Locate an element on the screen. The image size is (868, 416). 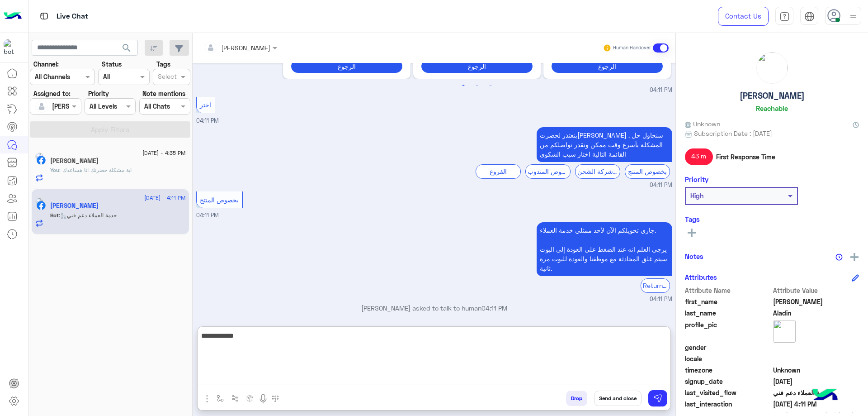
button: select flow is located at coordinates (220, 398).